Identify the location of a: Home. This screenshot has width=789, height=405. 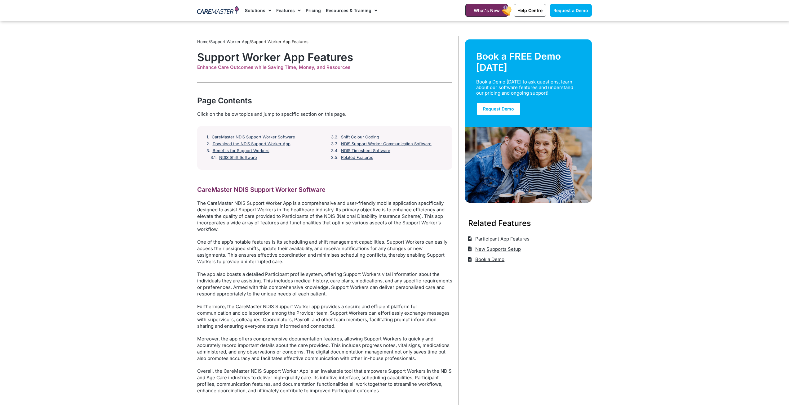
(203, 42).